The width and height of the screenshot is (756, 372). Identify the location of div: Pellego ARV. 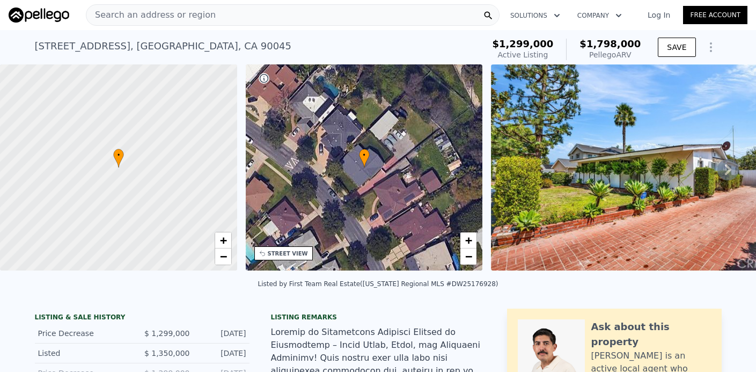
(610, 55).